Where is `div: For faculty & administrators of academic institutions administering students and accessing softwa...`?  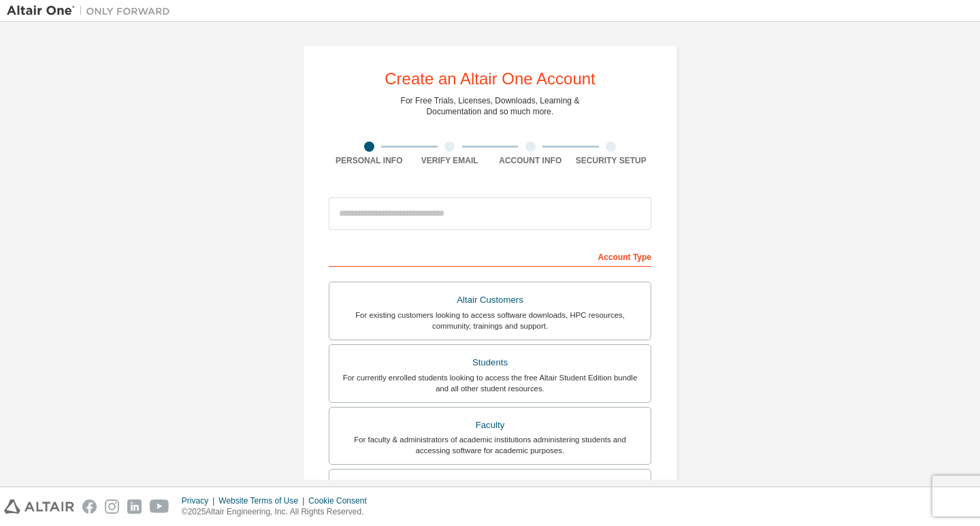
div: For faculty & administrators of academic institutions administering students and accessing softwa... is located at coordinates (490, 445).